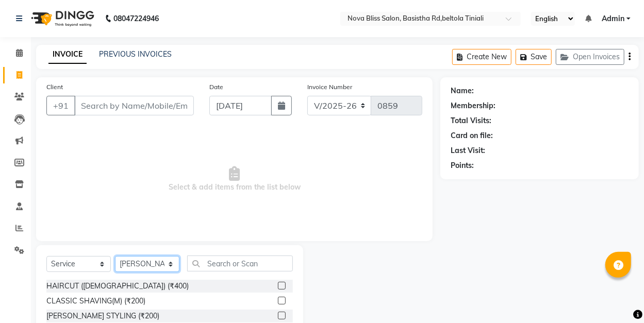 This screenshot has height=323, width=644. Describe the element at coordinates (216, 87) in the screenshot. I see `label: Date` at that location.